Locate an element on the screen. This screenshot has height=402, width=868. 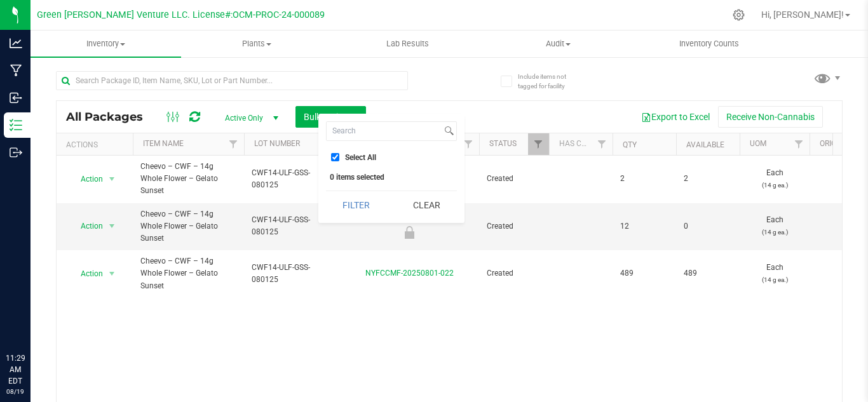
a: NYFCCMF-20250801-022 is located at coordinates (409, 273).